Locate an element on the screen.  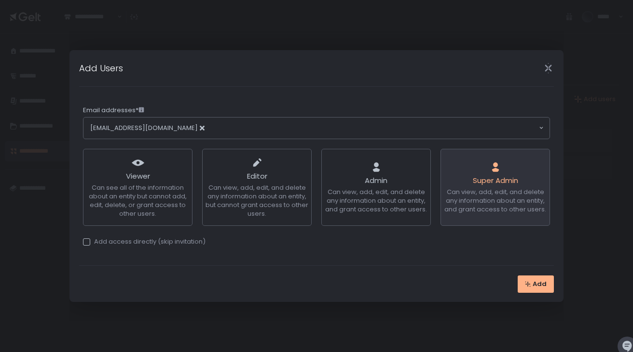
h1: Add Users is located at coordinates (101, 68).